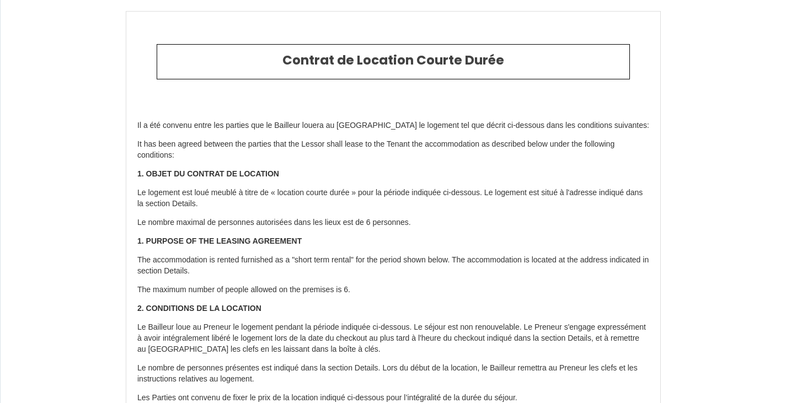  I want to click on p: It has been agreed between the parties that the Lessor shall lease to the Tenant the accommodatio..., so click(393, 150).